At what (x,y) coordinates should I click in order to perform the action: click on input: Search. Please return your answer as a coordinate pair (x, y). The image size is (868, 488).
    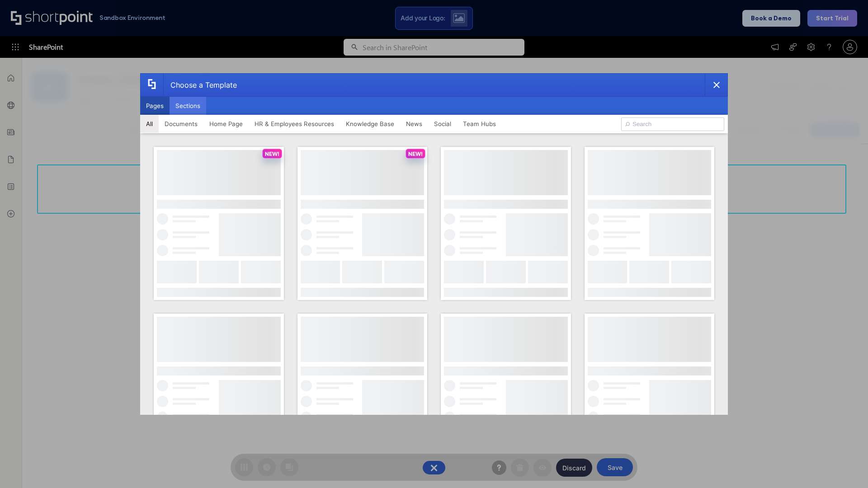
    Looking at the image, I should click on (673, 124).